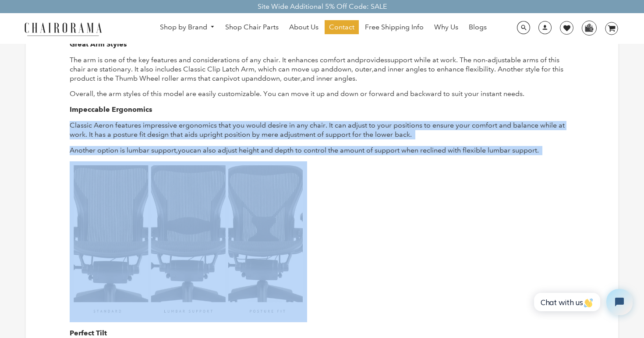 The width and height of the screenshot is (644, 338). Describe the element at coordinates (252, 27) in the screenshot. I see `a: Shop Chair Parts` at that location.